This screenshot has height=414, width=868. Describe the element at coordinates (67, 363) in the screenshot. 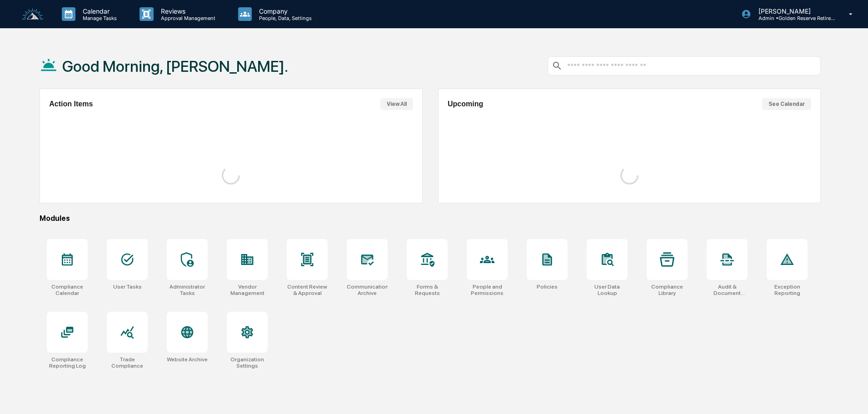

I see `div: Compliance Reporting Log` at that location.